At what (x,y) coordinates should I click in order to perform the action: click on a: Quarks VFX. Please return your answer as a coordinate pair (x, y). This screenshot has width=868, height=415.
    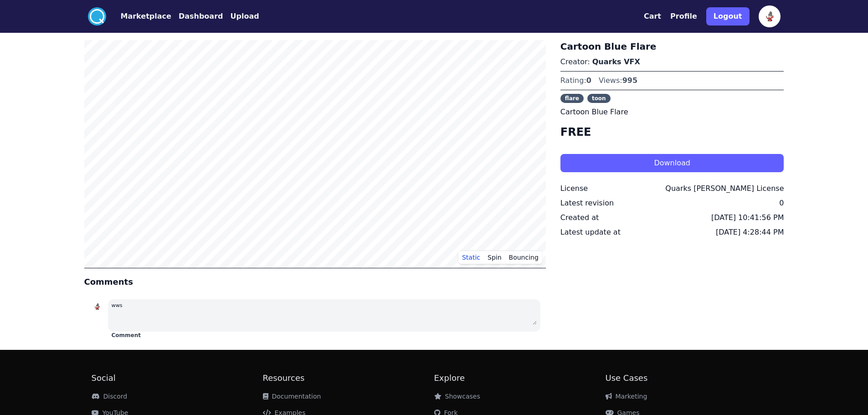
    Looking at the image, I should click on (617, 61).